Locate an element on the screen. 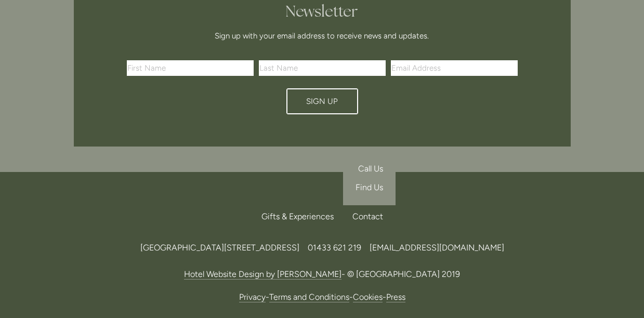  div: Contact is located at coordinates (363, 217).